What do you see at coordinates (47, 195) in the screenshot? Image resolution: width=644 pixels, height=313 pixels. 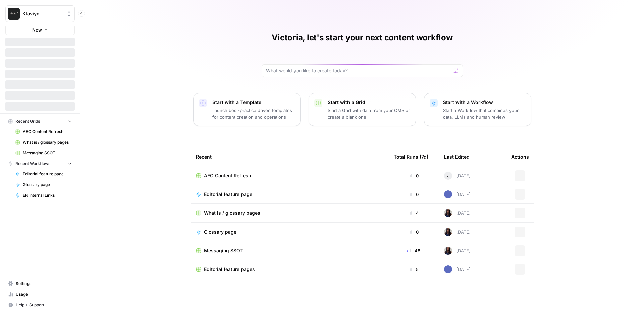 I see `span: EN Internal Links` at bounding box center [47, 195].